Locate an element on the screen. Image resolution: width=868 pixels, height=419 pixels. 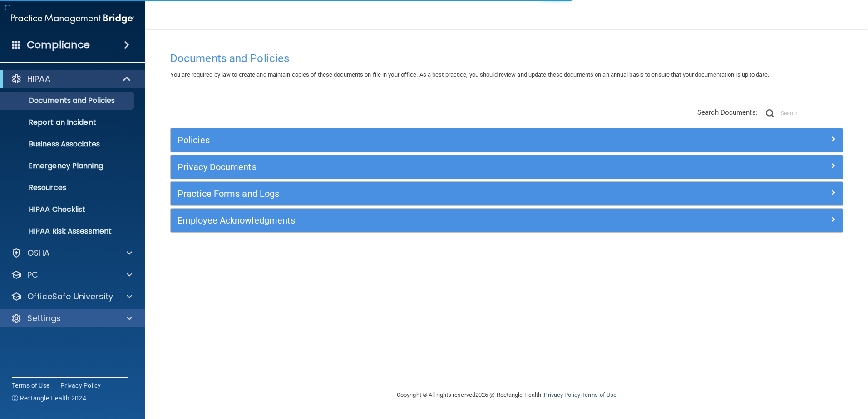
p: Documents and Policies is located at coordinates (67, 101).